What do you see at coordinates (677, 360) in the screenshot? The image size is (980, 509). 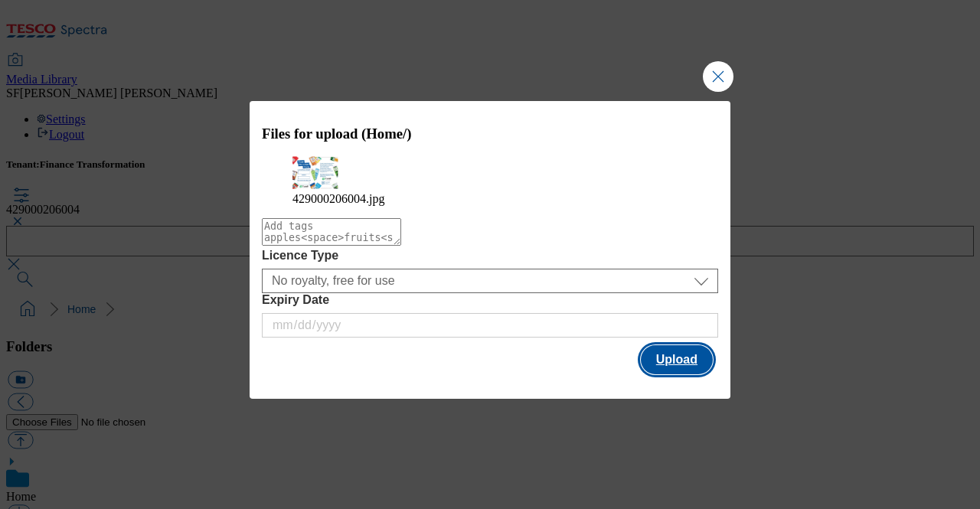 I see `button: Upload` at bounding box center [677, 360].